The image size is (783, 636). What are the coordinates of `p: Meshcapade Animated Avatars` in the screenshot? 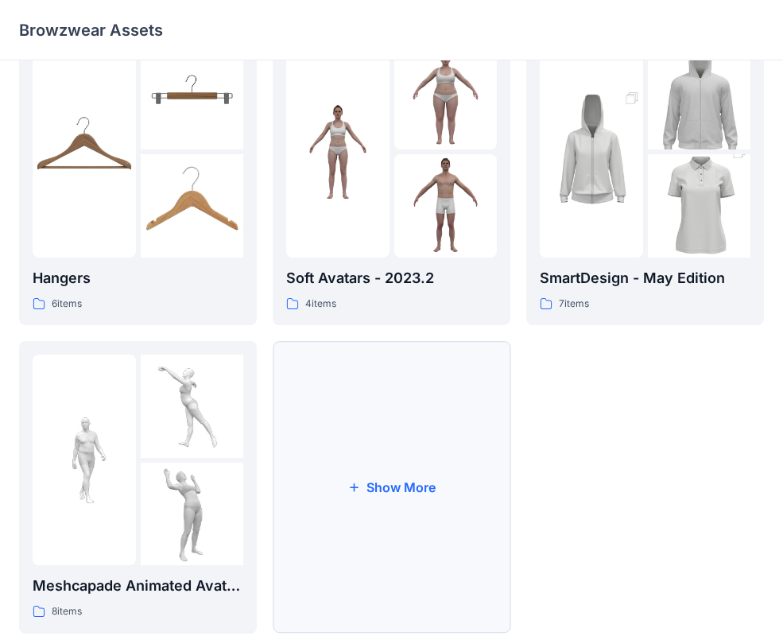 It's located at (138, 586).